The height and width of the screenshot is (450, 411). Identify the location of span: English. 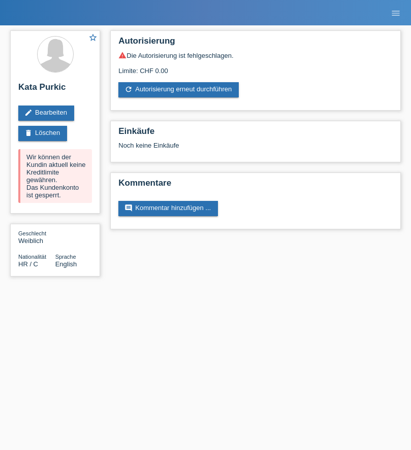
(66, 264).